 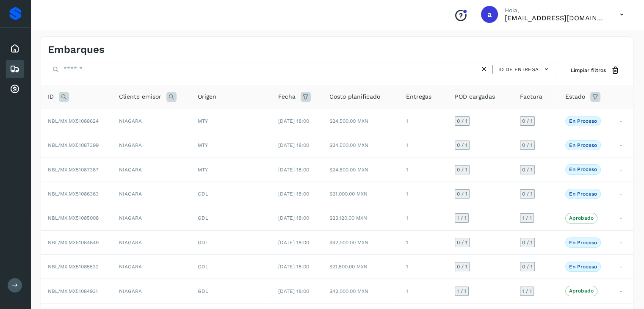 I want to click on p: aux.facturacion@atpilot.mx, so click(x=556, y=18).